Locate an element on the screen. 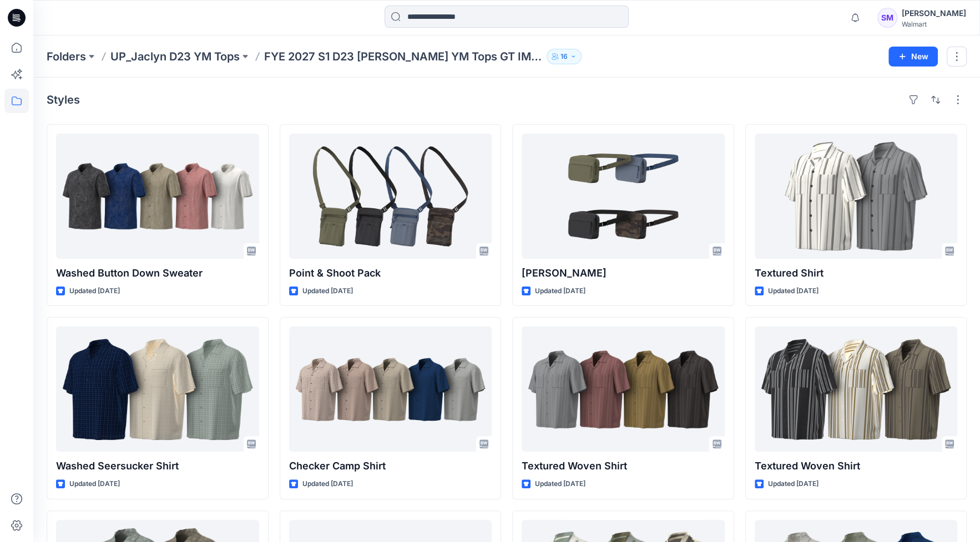 This screenshot has height=542, width=980. div: SM is located at coordinates (887, 18).